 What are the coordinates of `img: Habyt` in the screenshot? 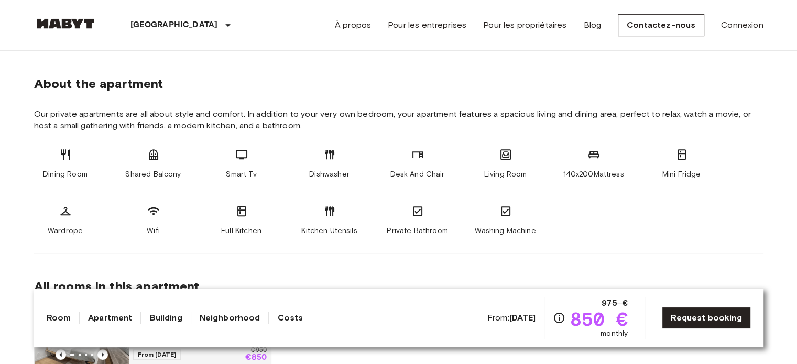 It's located at (65, 24).